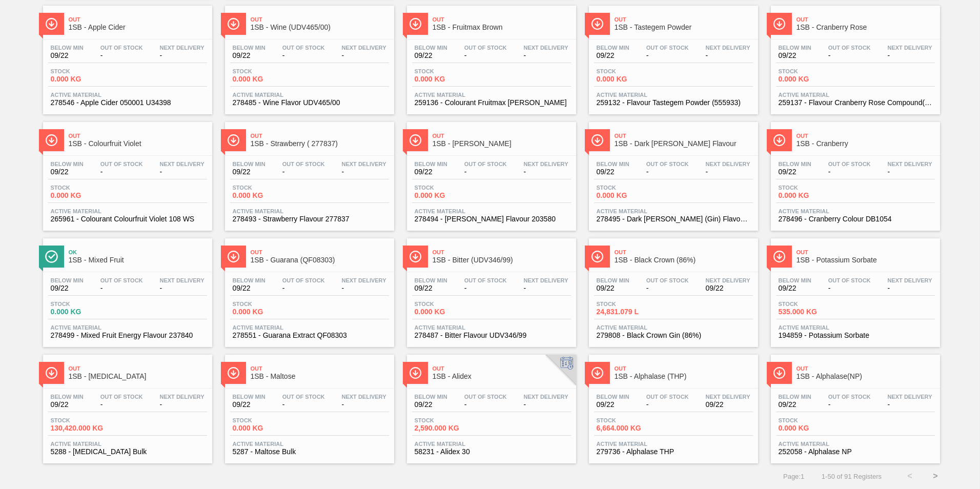  Describe the element at coordinates (490, 405) in the screenshot. I see `a: ÍconeOut1SB - AlidexBelow Min09/22Out Of Stock-Next Delivery-Stock2,590.000 KGActive Material5823...` at that location.